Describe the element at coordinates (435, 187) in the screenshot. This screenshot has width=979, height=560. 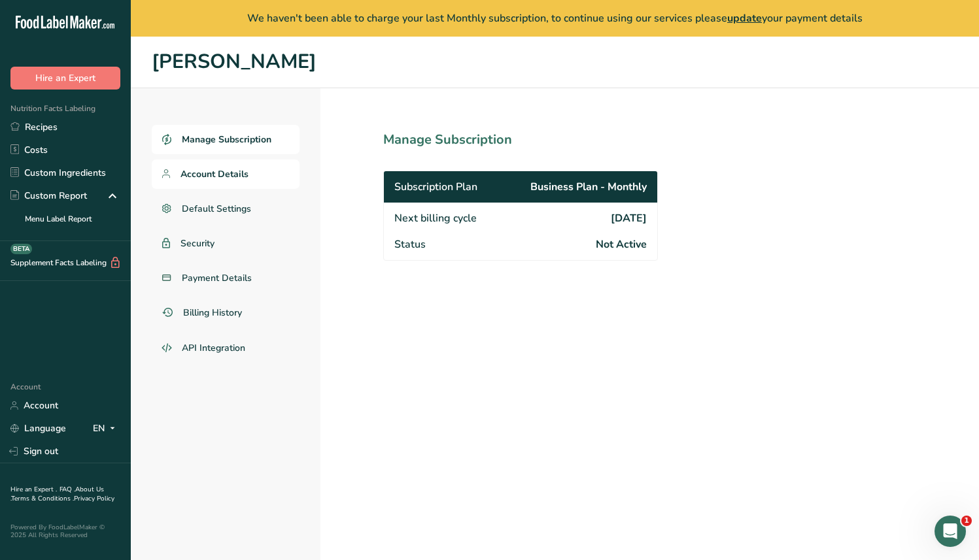
I see `span: Subscription Plan` at that location.